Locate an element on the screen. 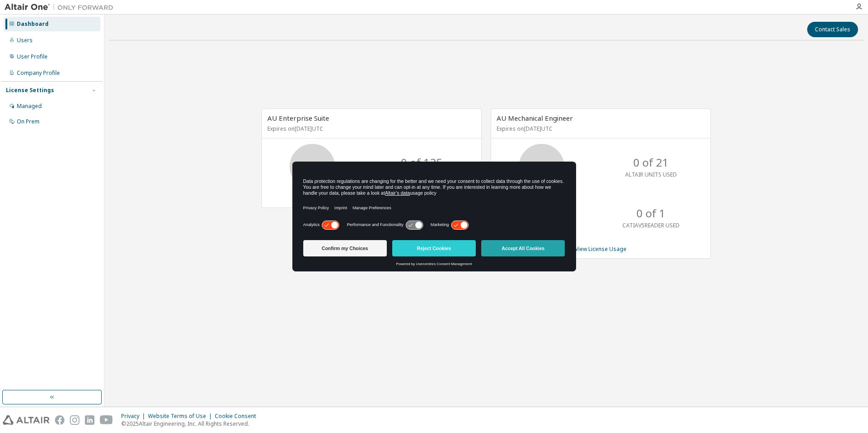 This screenshot has width=868, height=433. p: © 2025 Altair Engineering, Inc. All Rights Reserved. is located at coordinates (191, 424).